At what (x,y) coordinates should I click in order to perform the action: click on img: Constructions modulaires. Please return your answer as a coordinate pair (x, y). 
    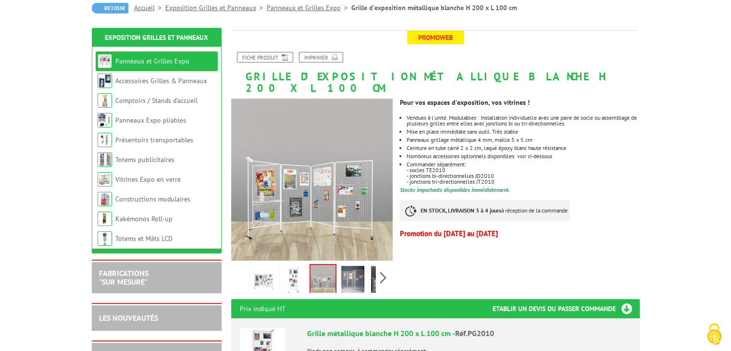
    Looking at the image, I should click on (105, 199).